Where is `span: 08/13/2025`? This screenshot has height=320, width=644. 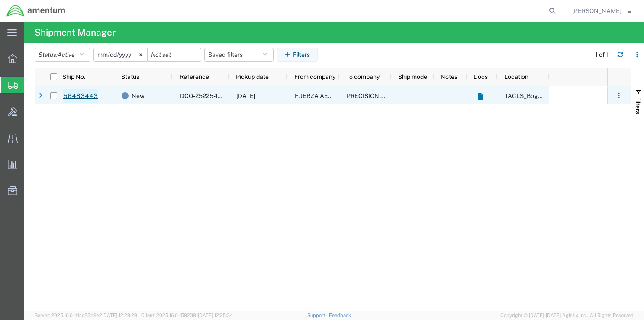 span: 08/13/2025 is located at coordinates (246, 96).